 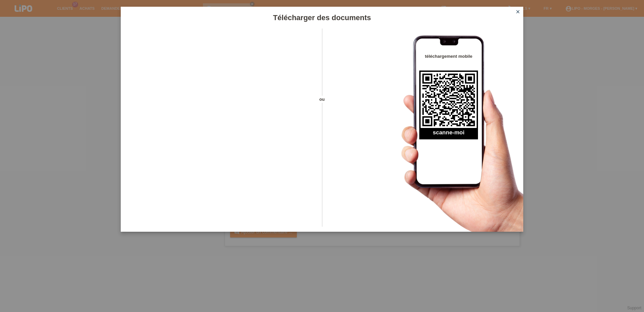 What do you see at coordinates (518, 12) in the screenshot?
I see `i: close` at bounding box center [518, 12].